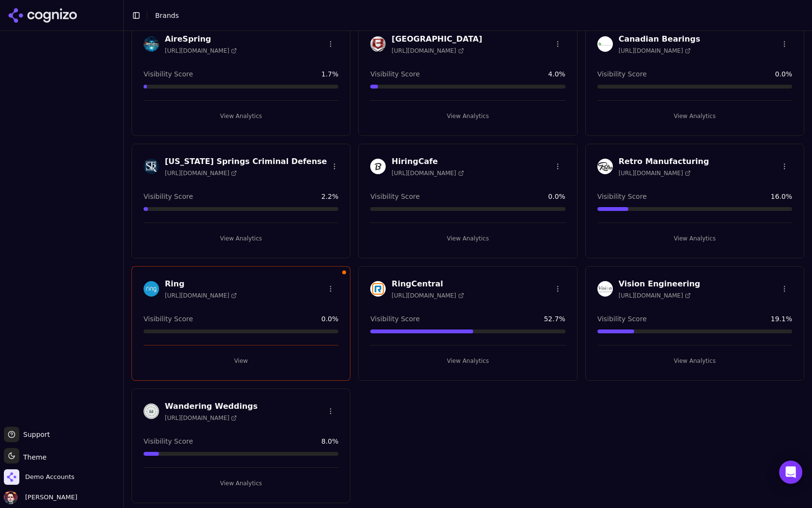  I want to click on span: 4.0 %, so click(557, 74).